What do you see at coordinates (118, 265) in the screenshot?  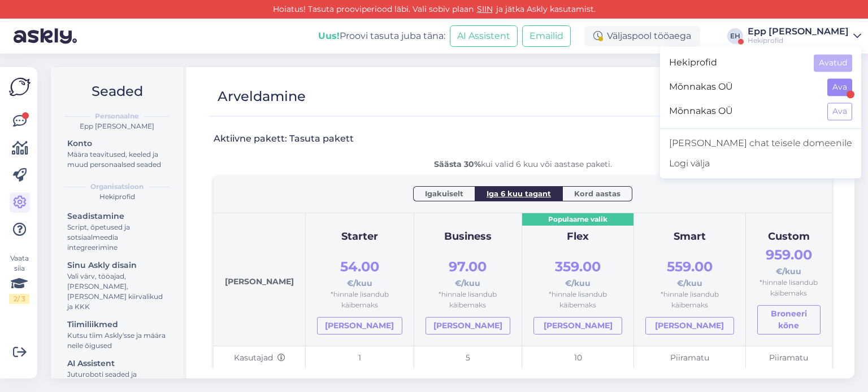 I see `div: Sinu Askly disain` at bounding box center [118, 265].